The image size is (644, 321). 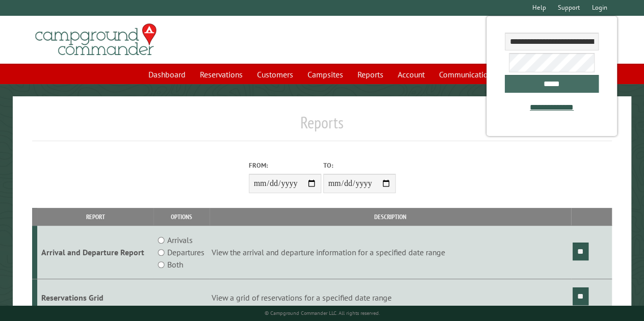 What do you see at coordinates (186, 252) in the screenshot?
I see `label: Departures` at bounding box center [186, 252].